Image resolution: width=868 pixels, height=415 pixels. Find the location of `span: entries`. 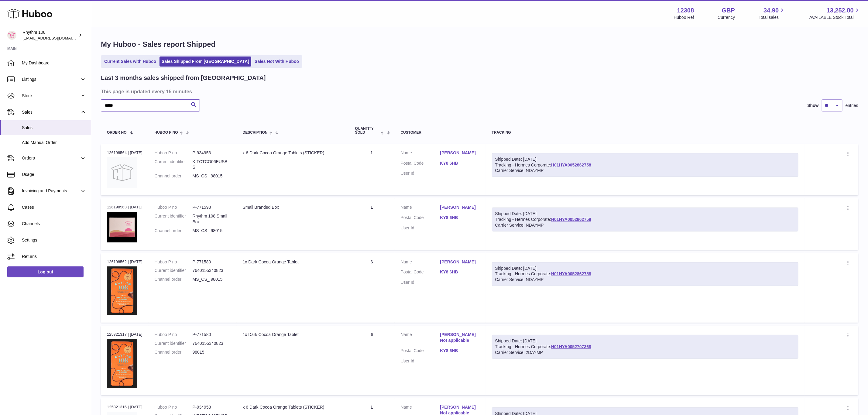

span: entries is located at coordinates (852, 105).